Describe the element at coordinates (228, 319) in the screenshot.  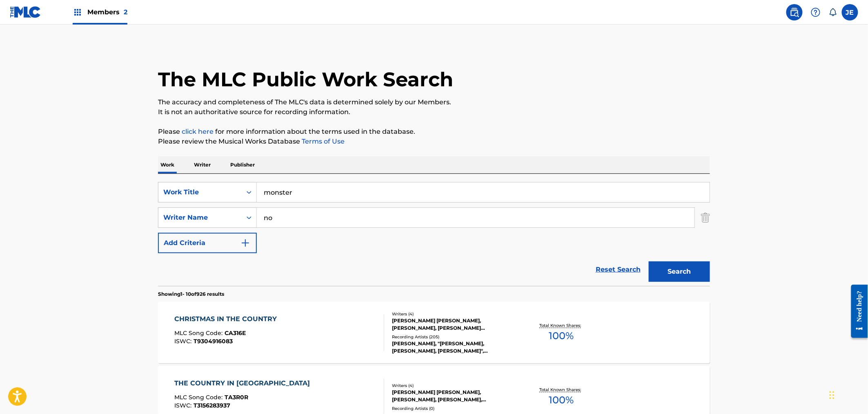
I see `div: CHRISTMAS IN THE COUNTRY` at that location.